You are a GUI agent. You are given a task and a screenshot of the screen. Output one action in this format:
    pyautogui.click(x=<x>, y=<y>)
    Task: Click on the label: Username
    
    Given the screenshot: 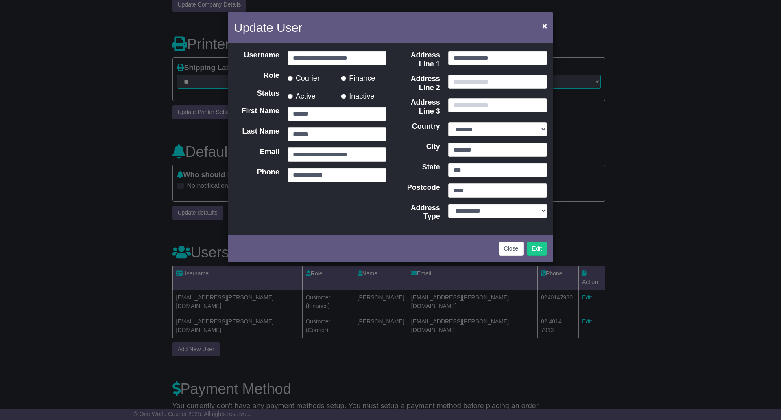 What is the action you would take?
    pyautogui.click(x=257, y=58)
    